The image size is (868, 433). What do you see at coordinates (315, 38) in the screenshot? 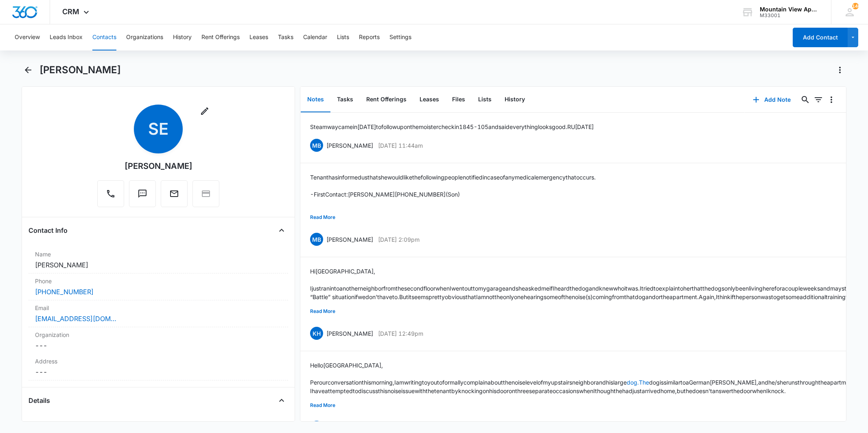
I see `button: Calendar` at bounding box center [315, 38].